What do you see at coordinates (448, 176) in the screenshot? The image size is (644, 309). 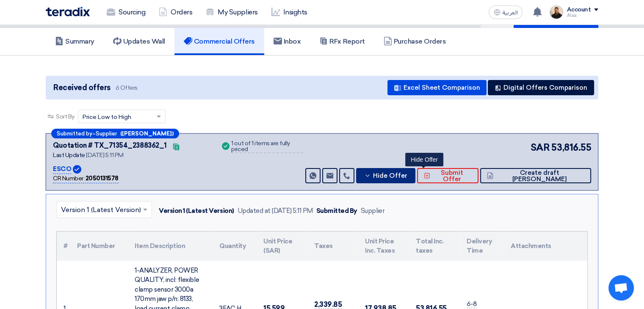 I see `button: Submit Offer` at bounding box center [448, 176].